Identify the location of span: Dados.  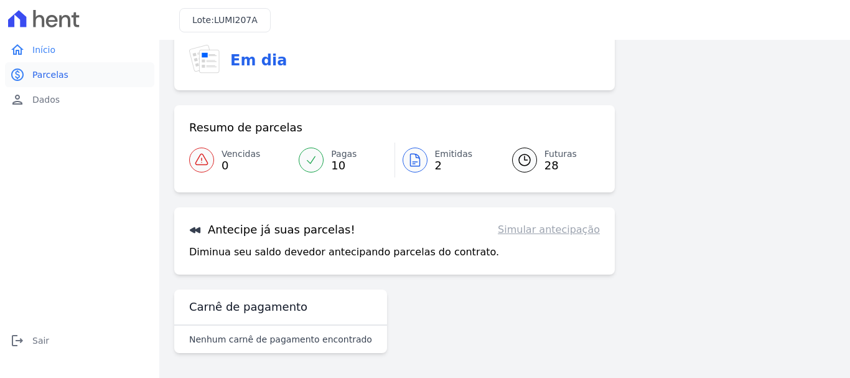
(46, 100).